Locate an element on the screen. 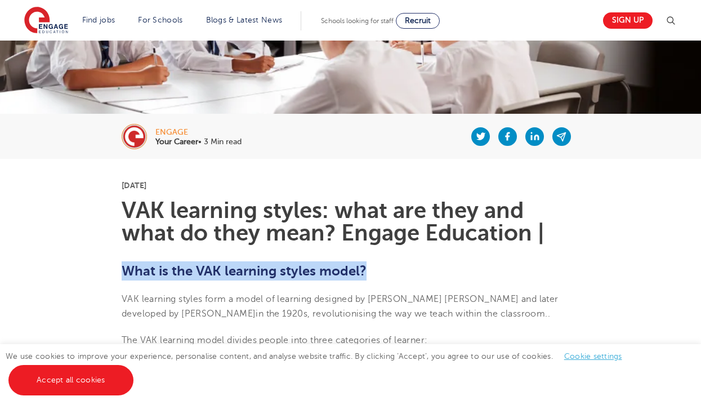 This screenshot has height=405, width=701. a: Find jobs is located at coordinates (99, 20).